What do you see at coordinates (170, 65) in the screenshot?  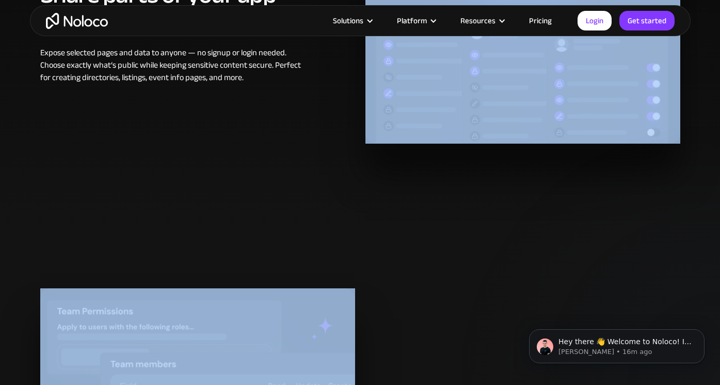 I see `div: Expose selected pages and data to anyone — no signup or login needed. Choose exactly what’s publi...` at bounding box center [170, 65].